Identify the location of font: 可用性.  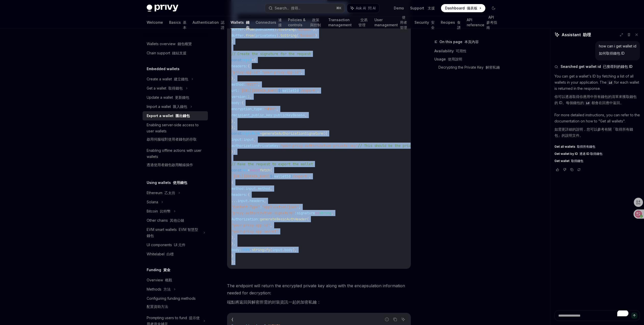
(461, 51).